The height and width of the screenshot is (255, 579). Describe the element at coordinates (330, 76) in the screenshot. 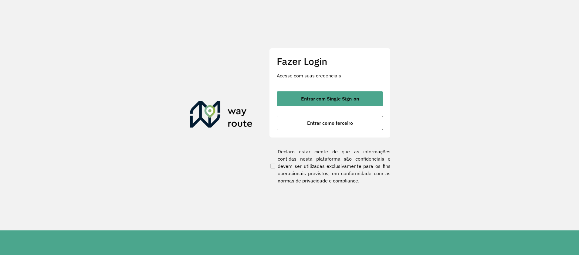

I see `p: Acesse com suas credenciais` at that location.